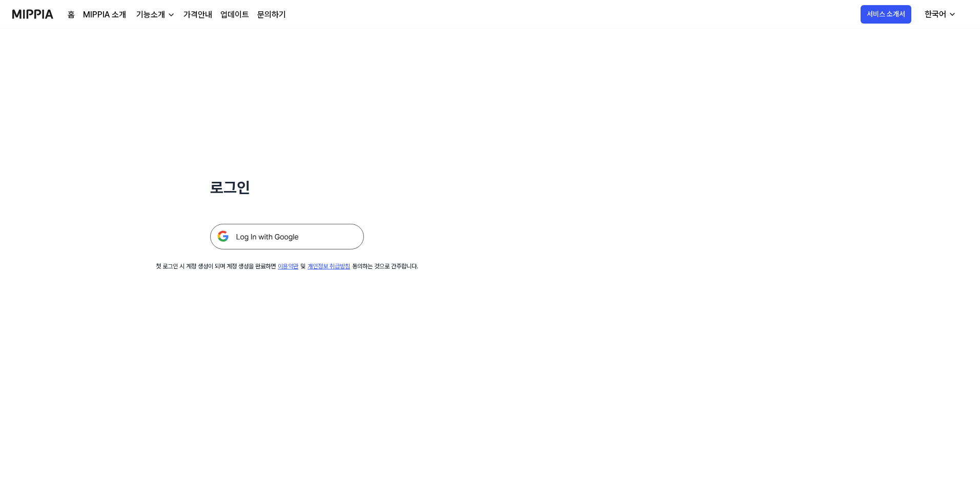 The image size is (980, 484). What do you see at coordinates (235, 15) in the screenshot?
I see `a: 업데이트` at bounding box center [235, 15].